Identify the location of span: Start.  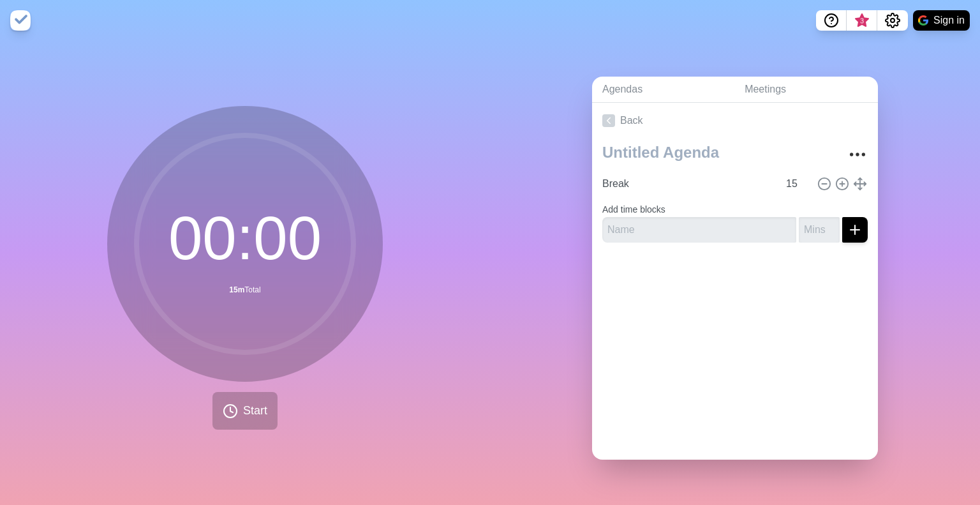
(255, 411).